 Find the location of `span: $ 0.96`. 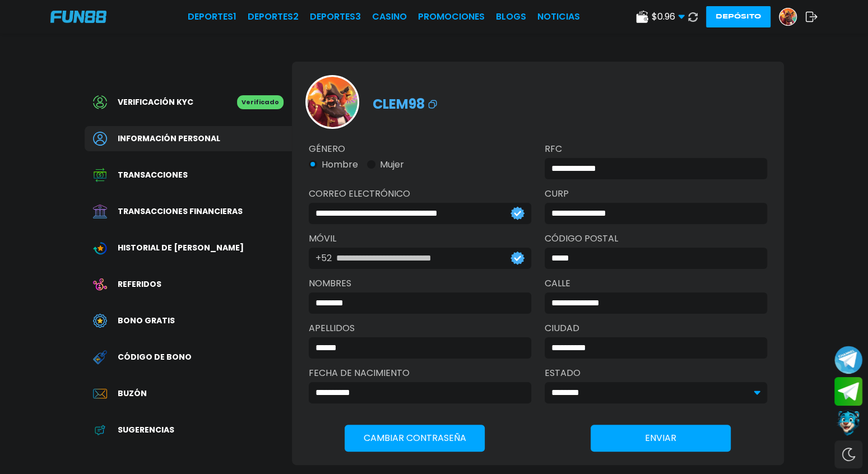

span: $ 0.96 is located at coordinates (668, 16).